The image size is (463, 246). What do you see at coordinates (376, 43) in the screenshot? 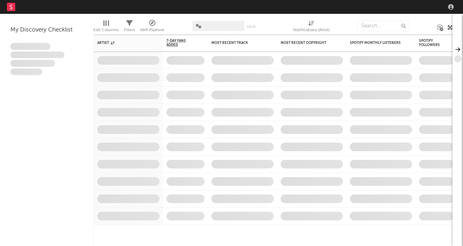
I see `div: Spotify Monthly Listeners` at bounding box center [376, 43].